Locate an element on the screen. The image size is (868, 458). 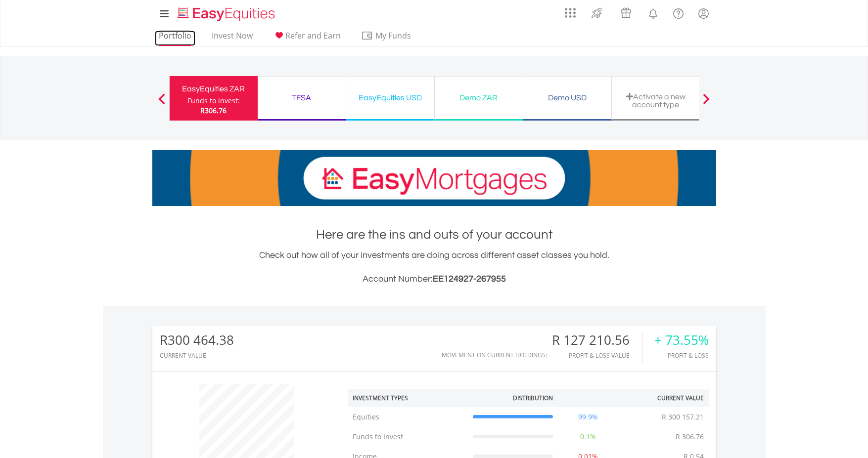
a: Refer and Earn is located at coordinates (306, 38).